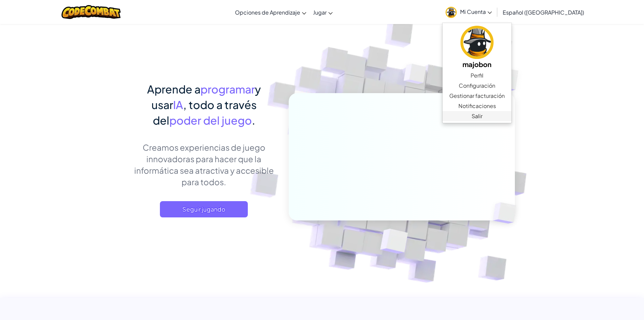 The height and width of the screenshot is (320, 644). Describe the element at coordinates (178, 105) in the screenshot. I see `span: IA` at that location.